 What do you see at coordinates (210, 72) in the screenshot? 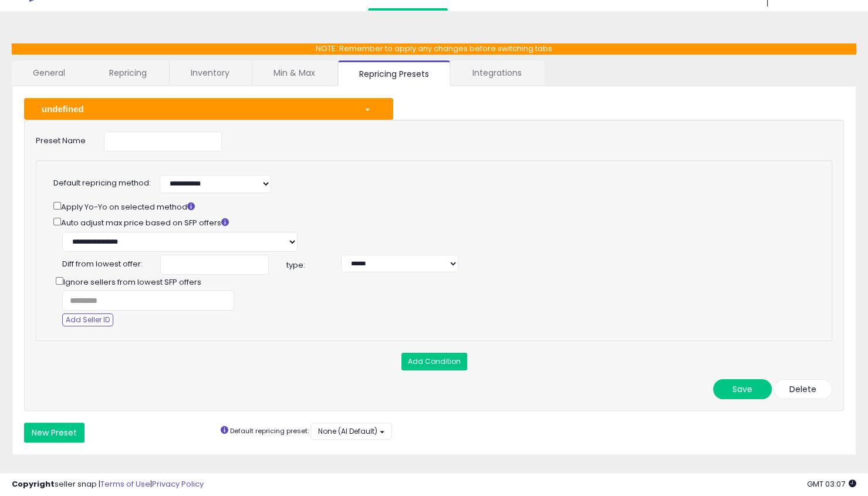
I see `a: Inventory` at bounding box center [210, 72].